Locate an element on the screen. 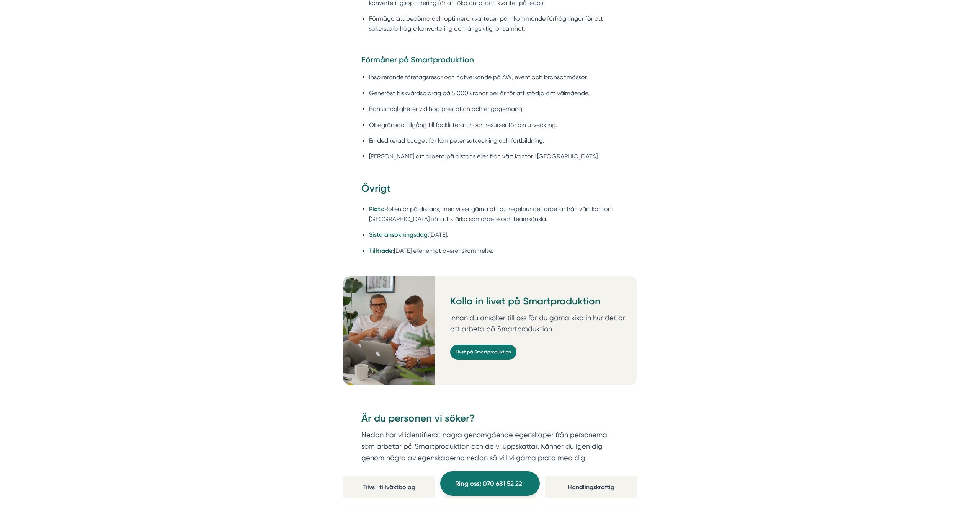 This screenshot has height=508, width=980. li: Bonusmöjligheter vid hög prestation och engagemang. is located at coordinates (494, 109).